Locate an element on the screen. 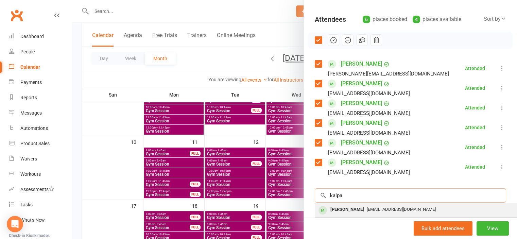 The height and width of the screenshot is (239, 517). a: Assessments is located at coordinates (40, 189).